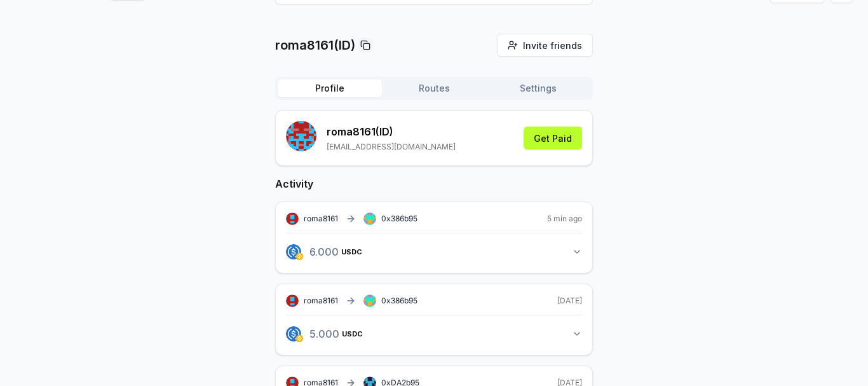 This screenshot has height=386, width=868. Describe the element at coordinates (330, 88) in the screenshot. I see `button: Profile` at that location.